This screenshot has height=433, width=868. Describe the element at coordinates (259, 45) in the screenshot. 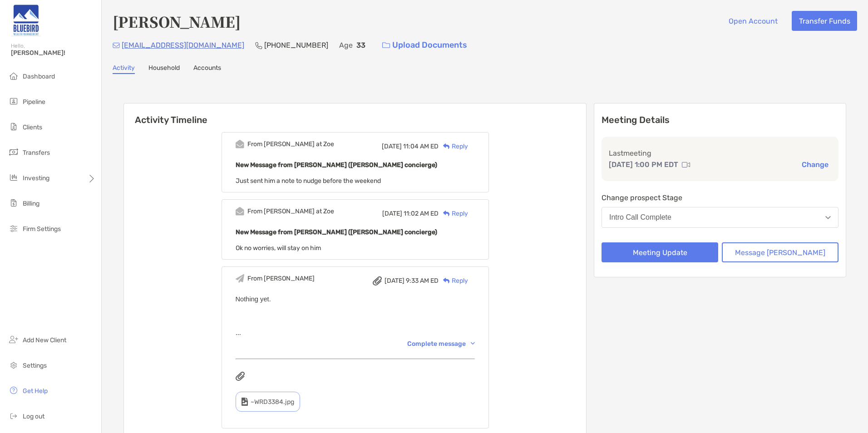

I see `img: Phone Icon` at that location.